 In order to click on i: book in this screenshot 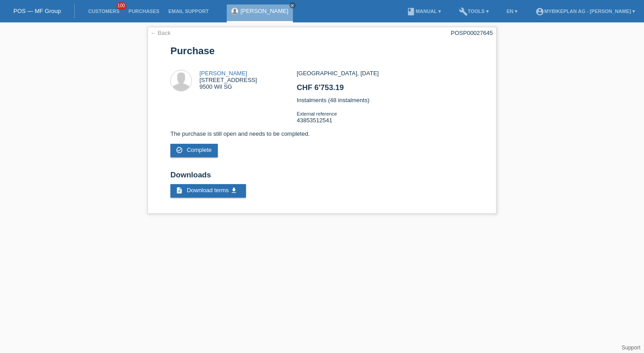, I will do `click(411, 12)`.